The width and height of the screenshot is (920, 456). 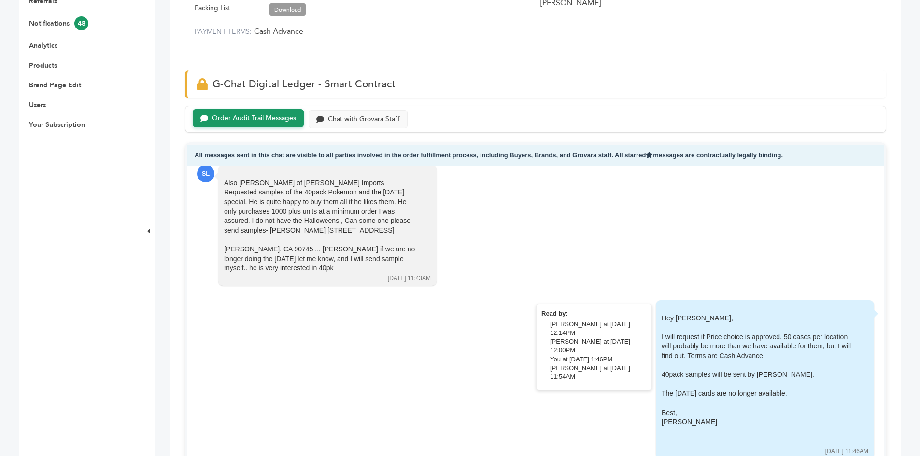 What do you see at coordinates (535, 155) in the screenshot?
I see `div: All messages sent in this chat are visible to all parties involved in the order fulfillment proce...` at bounding box center [535, 155].